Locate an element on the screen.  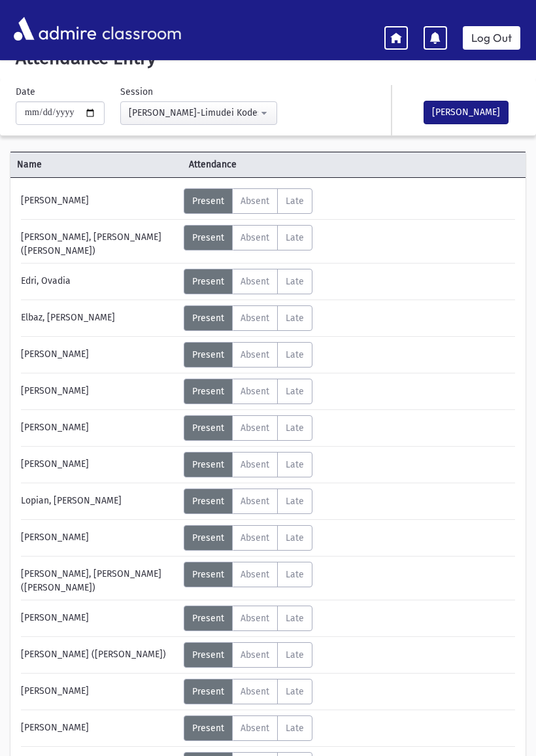
label: Session is located at coordinates (137, 92).